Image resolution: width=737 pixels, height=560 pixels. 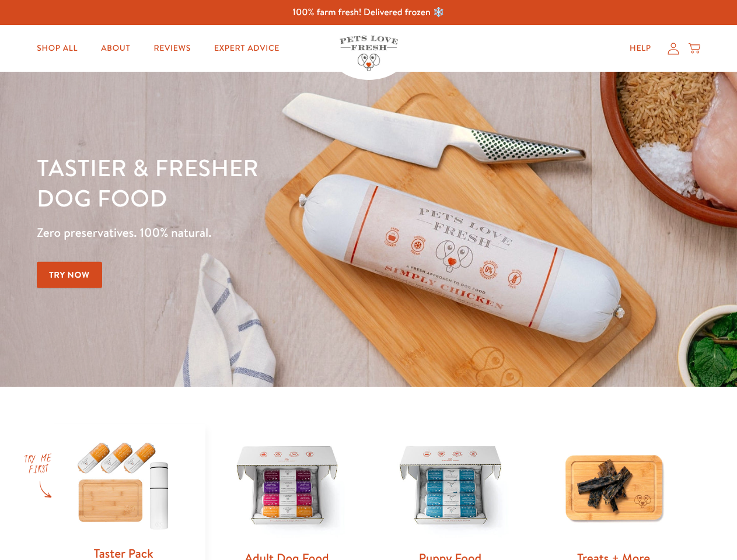 I want to click on a: Try Now, so click(x=70, y=275).